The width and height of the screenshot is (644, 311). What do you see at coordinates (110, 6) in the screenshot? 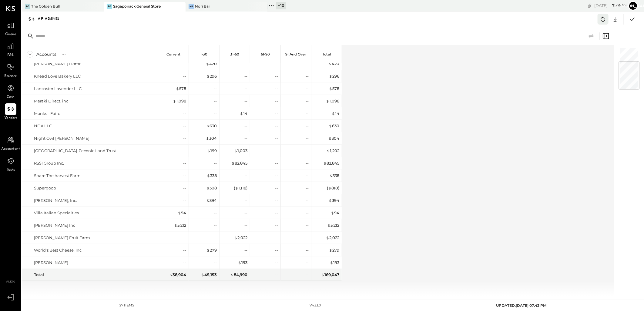
I see `div: SG` at bounding box center [110, 6].